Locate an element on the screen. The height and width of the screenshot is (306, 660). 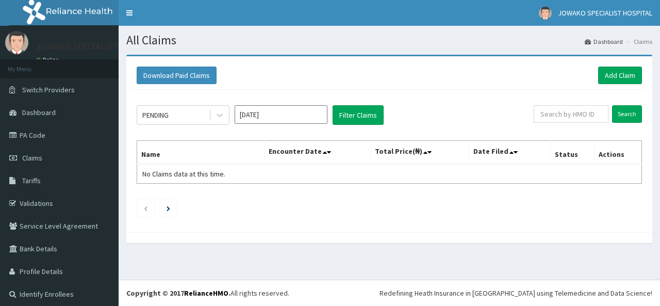
input: Search is located at coordinates (627, 114).